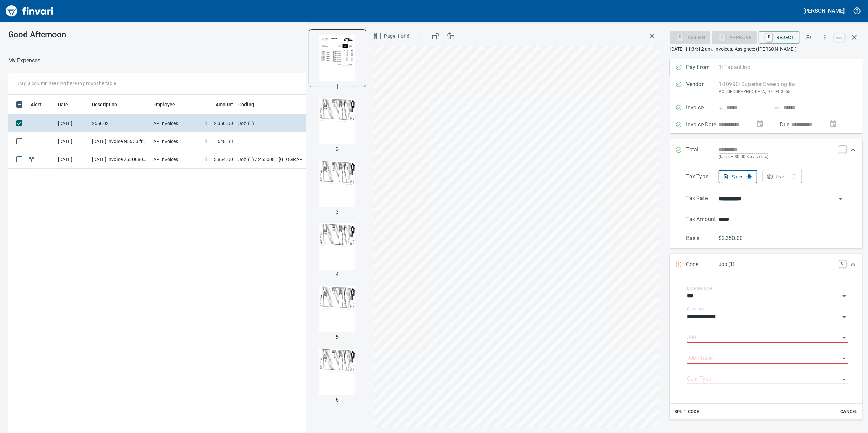 This screenshot has height=433, width=868. What do you see at coordinates (735, 37) in the screenshot?
I see `div: Job required` at bounding box center [735, 37].